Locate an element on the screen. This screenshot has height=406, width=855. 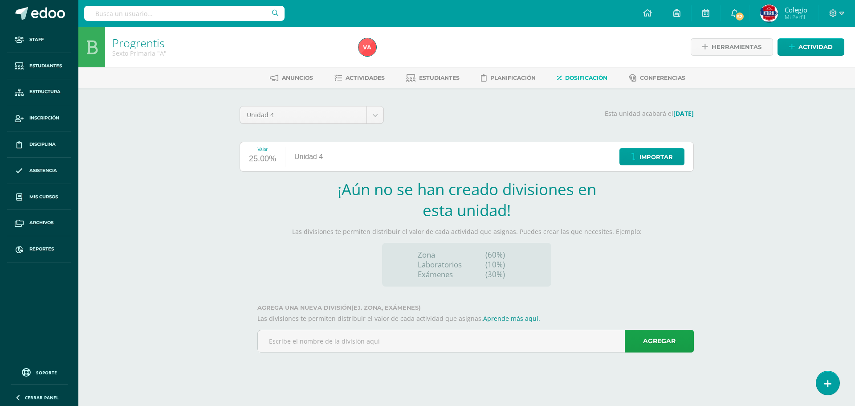
p: Las divisiones te permiten distribuir el valor de cada actividad que asignas. Puedes crear las qu... is located at coordinates (467, 232).